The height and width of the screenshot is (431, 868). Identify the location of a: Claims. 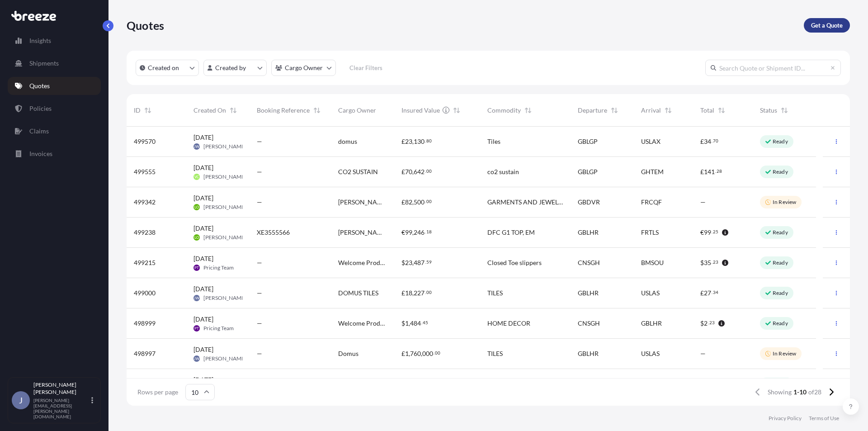
(55, 131).